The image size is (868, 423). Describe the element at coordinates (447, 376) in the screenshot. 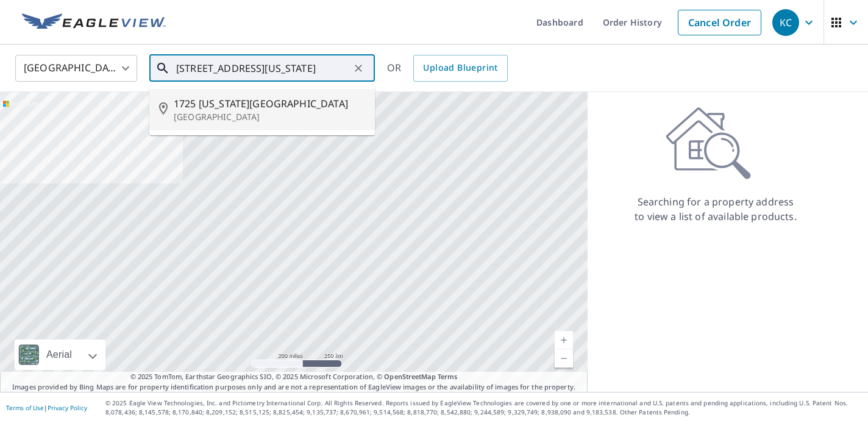

I see `a: Terms` at that location.